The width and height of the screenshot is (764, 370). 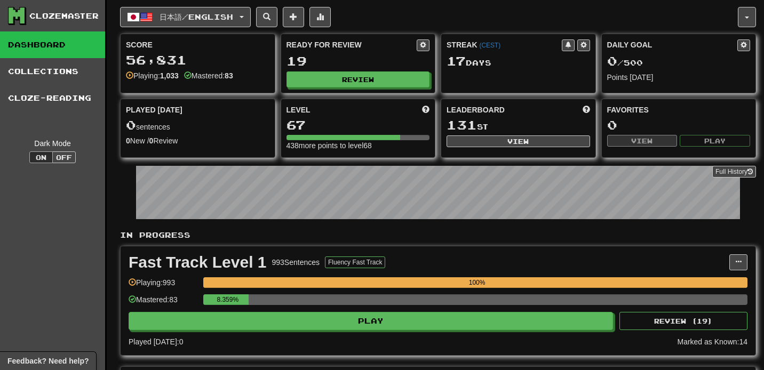 What do you see at coordinates (456, 61) in the screenshot?
I see `span: 17` at bounding box center [456, 61].